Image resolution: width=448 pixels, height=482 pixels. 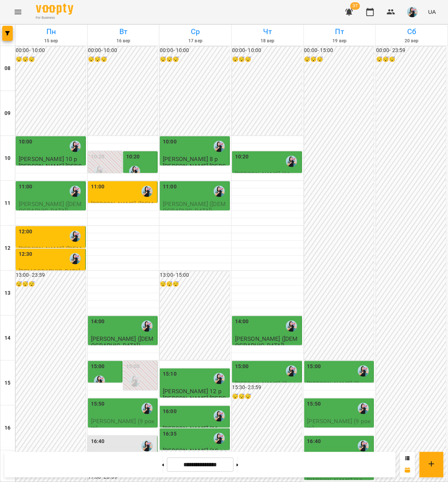 What do you see at coordinates (340, 41) in the screenshot?
I see `h6: 19 вер` at bounding box center [340, 41].